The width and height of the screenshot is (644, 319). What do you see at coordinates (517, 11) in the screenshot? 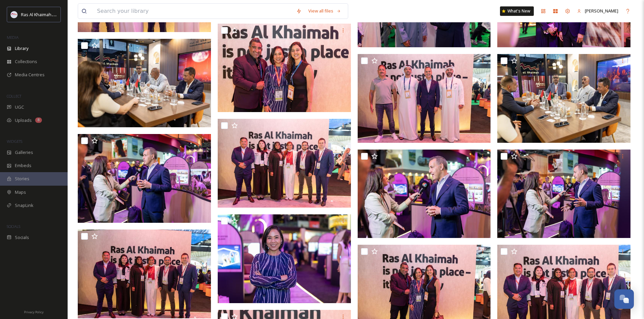
I see `a: What's New` at bounding box center [517, 11].